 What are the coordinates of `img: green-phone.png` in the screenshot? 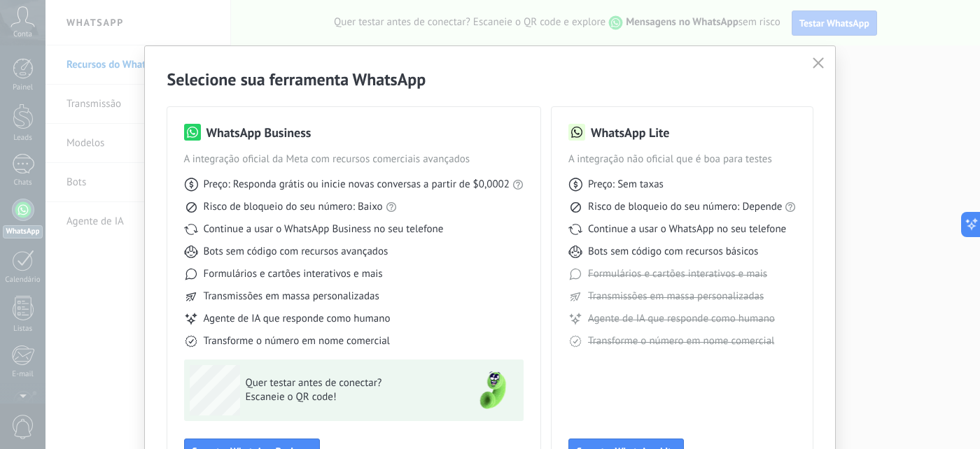 It's located at (493, 390).